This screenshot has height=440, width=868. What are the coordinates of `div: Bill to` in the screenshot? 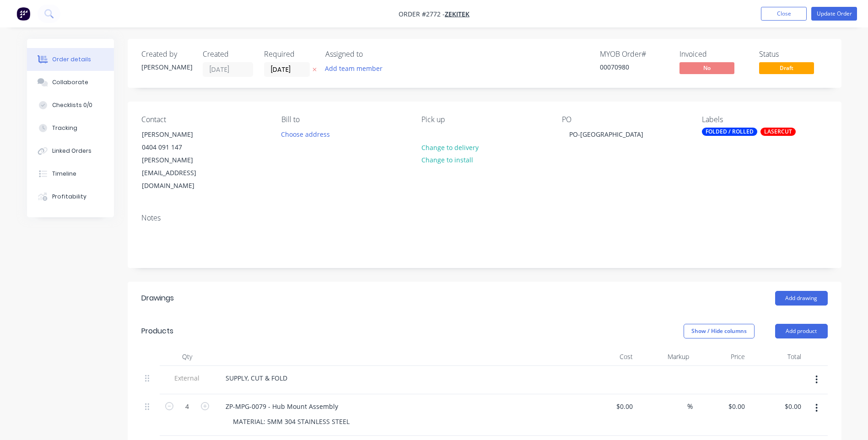 It's located at (344, 120).